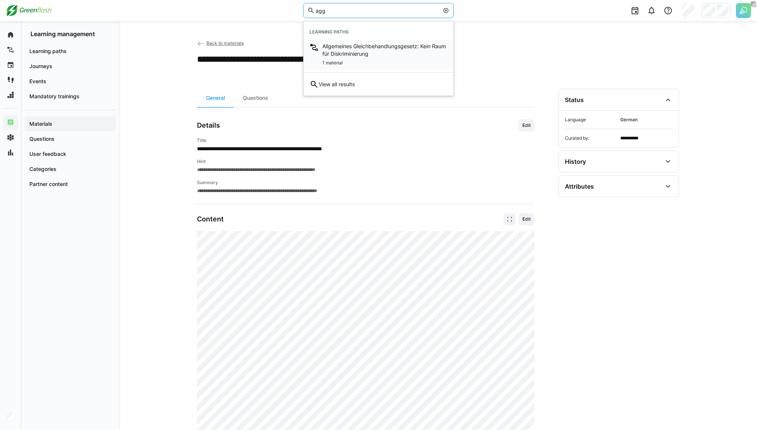 Image resolution: width=757 pixels, height=430 pixels. I want to click on div: General, so click(215, 98).